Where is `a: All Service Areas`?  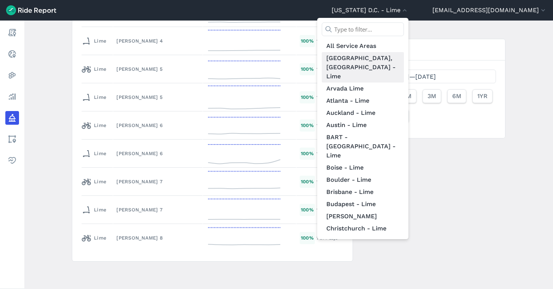
a: All Service Areas is located at coordinates (363, 46).